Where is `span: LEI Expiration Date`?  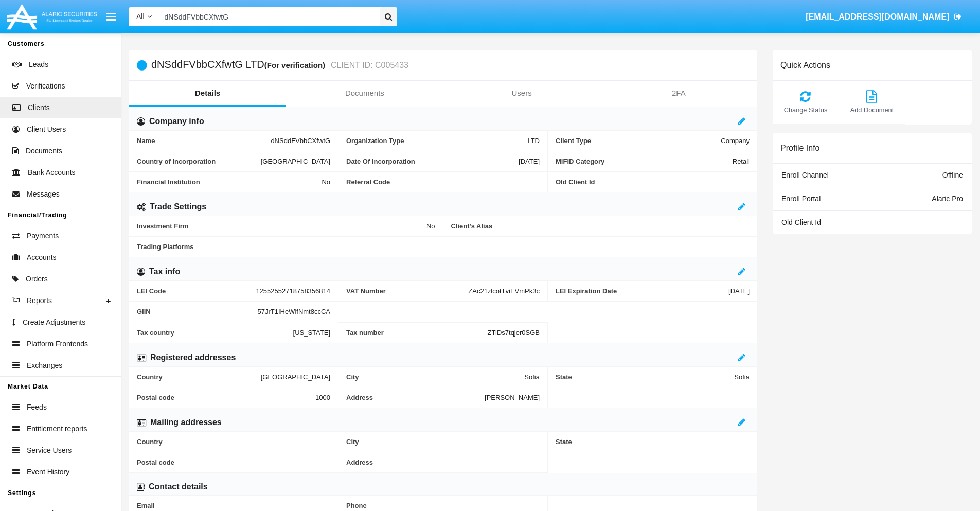
span: LEI Expiration Date is located at coordinates (642, 291).